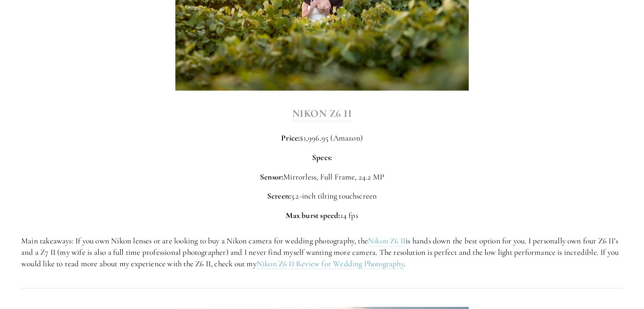  Describe the element at coordinates (322, 252) in the screenshot. I see `p: Main takeaways: If you own Nikon lenses or are looking to buy a Nikon camera for wedding photogra...` at that location.